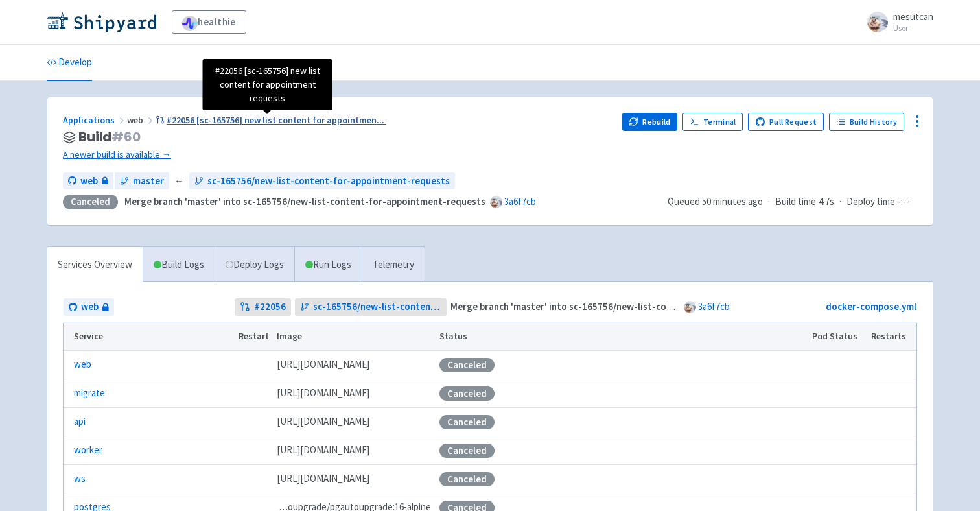 Image resolution: width=980 pixels, height=511 pixels. What do you see at coordinates (263, 306) in the screenshot?
I see `a: #22056` at bounding box center [263, 306].